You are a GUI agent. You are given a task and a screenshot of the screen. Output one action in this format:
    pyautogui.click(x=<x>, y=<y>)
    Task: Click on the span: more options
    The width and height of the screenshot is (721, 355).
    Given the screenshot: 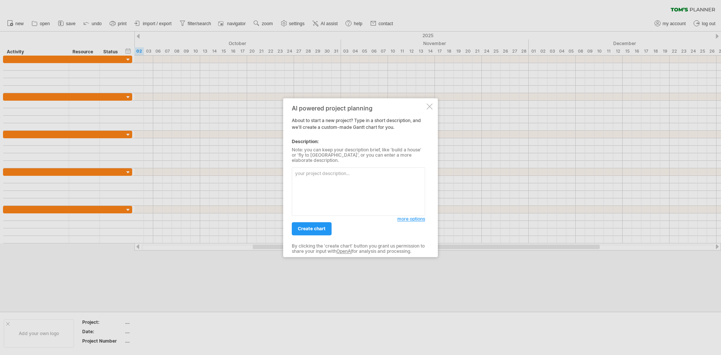 What is the action you would take?
    pyautogui.click(x=411, y=218)
    